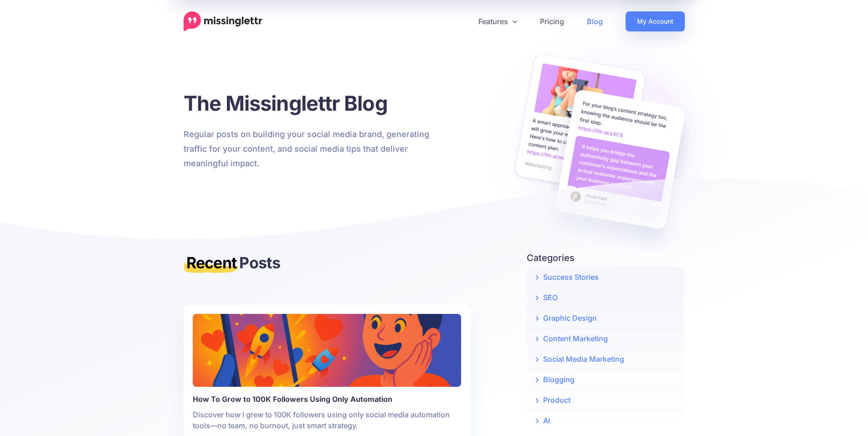  Describe the element at coordinates (606, 298) in the screenshot. I see `a: SEO` at that location.